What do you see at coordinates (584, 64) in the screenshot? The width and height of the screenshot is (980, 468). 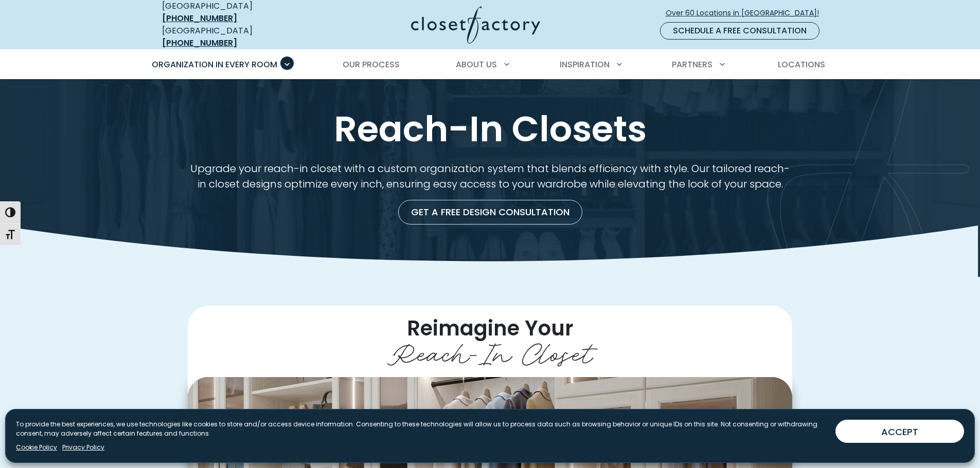 I see `span: Inspiration` at bounding box center [584, 64].